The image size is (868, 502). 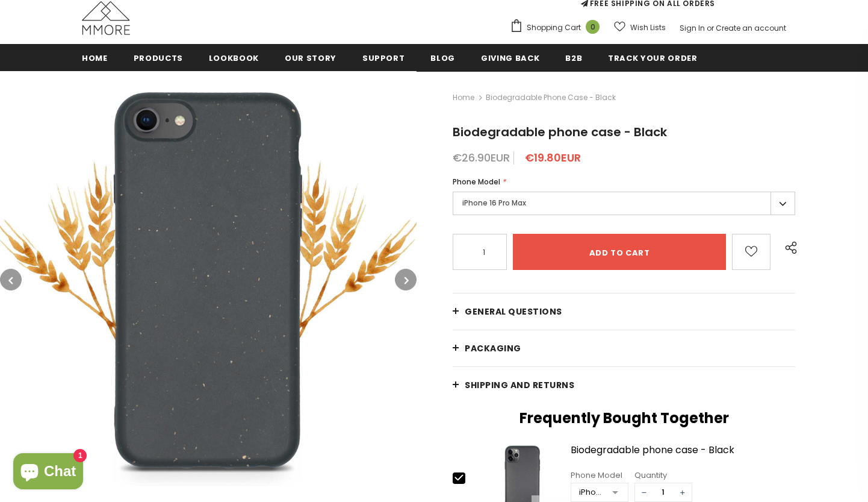 I want to click on a: Wish Lists, so click(x=640, y=27).